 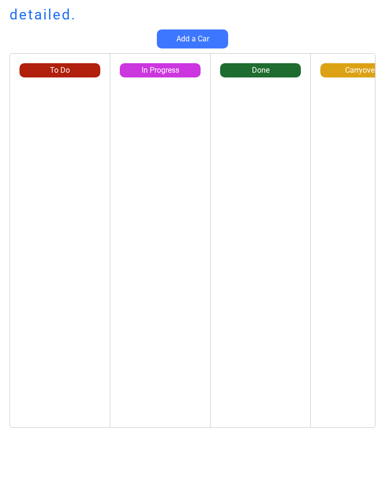 I want to click on div: To Do, so click(x=60, y=70).